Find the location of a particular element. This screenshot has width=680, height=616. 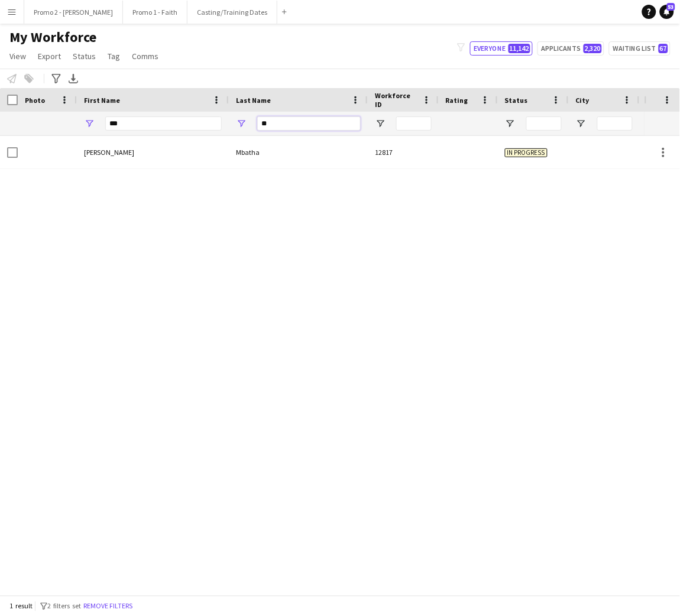

span: Comms is located at coordinates (145, 56).